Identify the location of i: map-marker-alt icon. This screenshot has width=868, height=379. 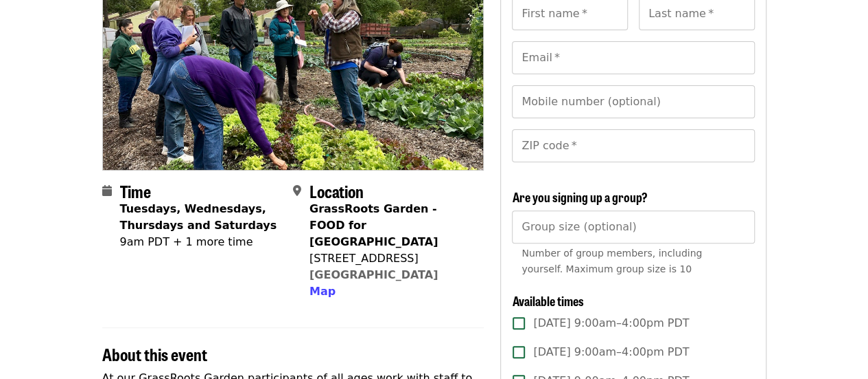
(297, 191).